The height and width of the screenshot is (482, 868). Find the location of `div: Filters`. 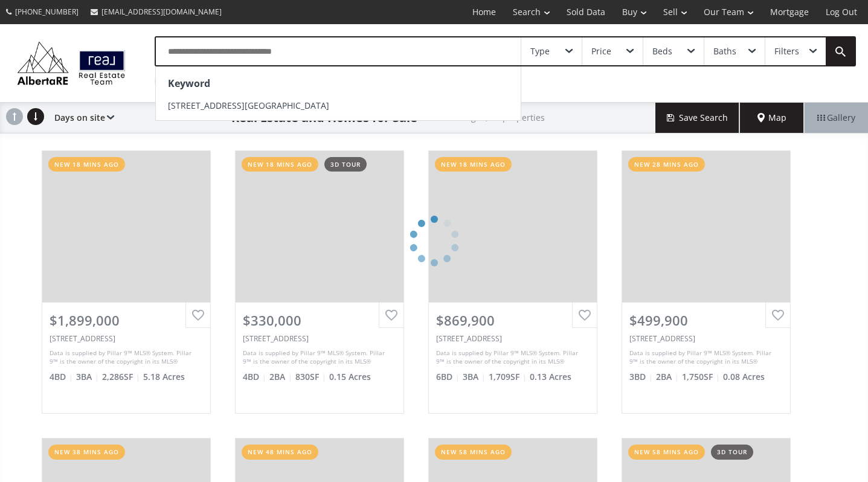

div: Filters is located at coordinates (786, 51).